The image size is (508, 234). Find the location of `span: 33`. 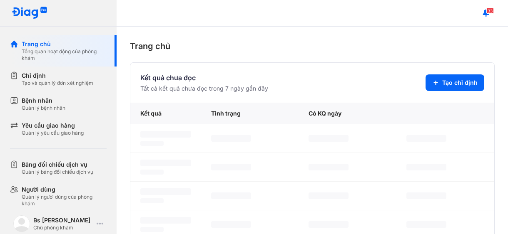

span: 33 is located at coordinates (490, 11).